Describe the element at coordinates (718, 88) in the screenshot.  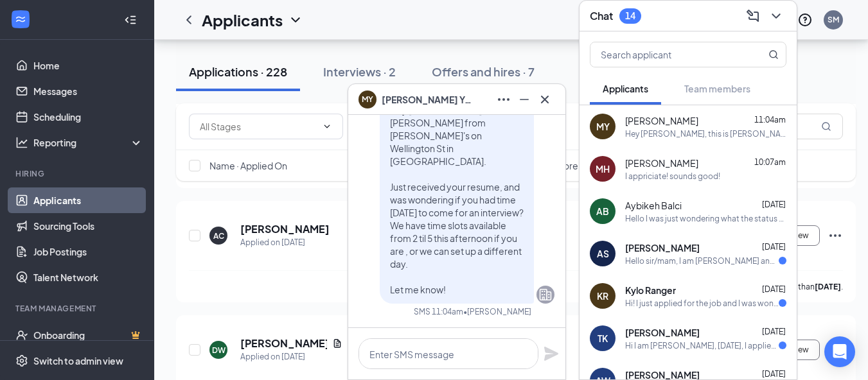
I see `span: Team members` at that location.